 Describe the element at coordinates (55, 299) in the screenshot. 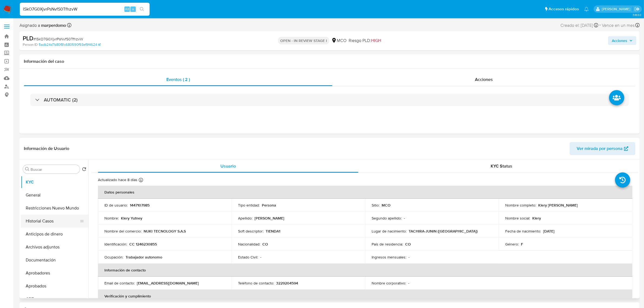

I see `button: CBT` at that location.